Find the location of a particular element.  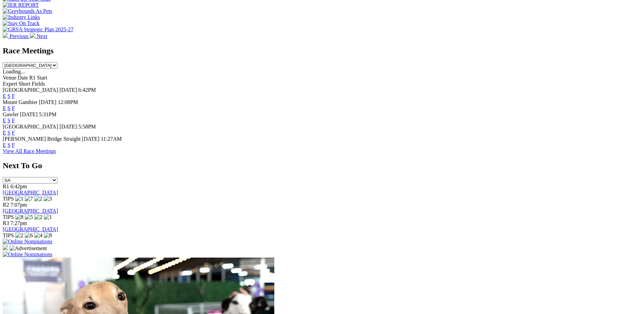

img: 6 is located at coordinates (29, 235).